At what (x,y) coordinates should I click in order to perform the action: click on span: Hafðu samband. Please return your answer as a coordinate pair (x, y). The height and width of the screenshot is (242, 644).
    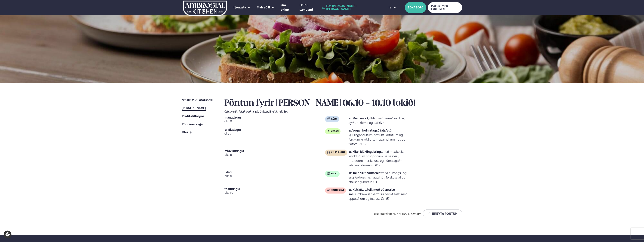
    Looking at the image, I should click on (306, 7).